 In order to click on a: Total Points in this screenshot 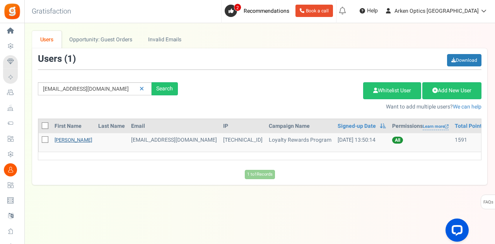, I will do `click(469, 126)`.